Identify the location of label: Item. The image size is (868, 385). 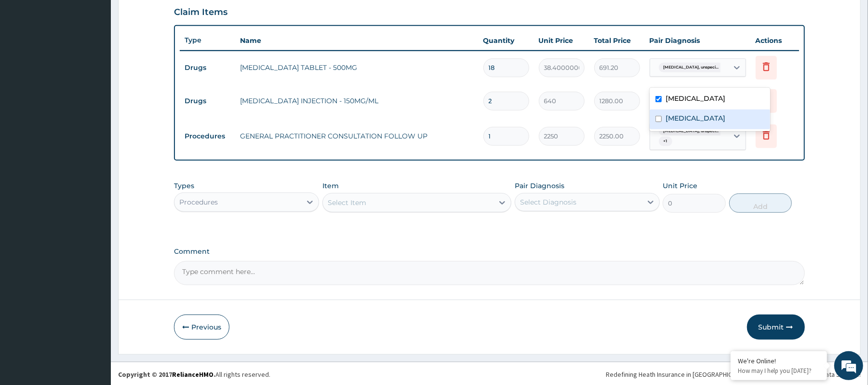
(331, 186).